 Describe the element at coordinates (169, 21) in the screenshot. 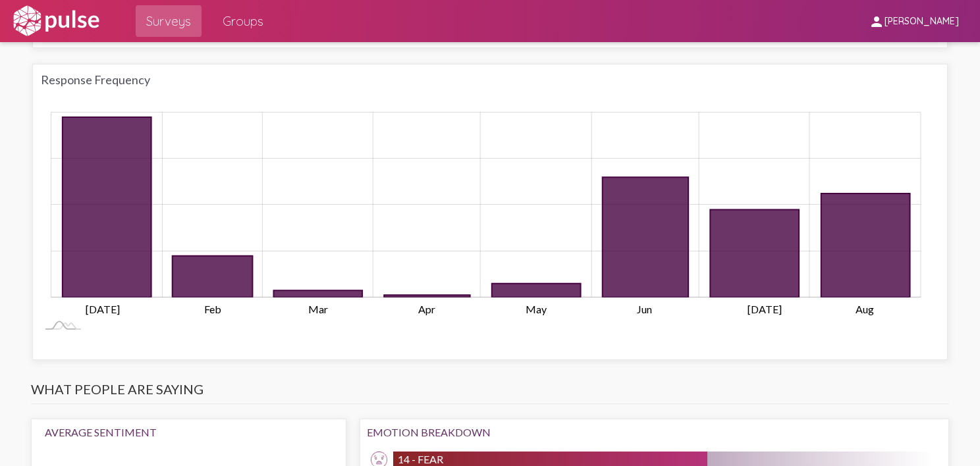

I see `span: Surveys` at that location.